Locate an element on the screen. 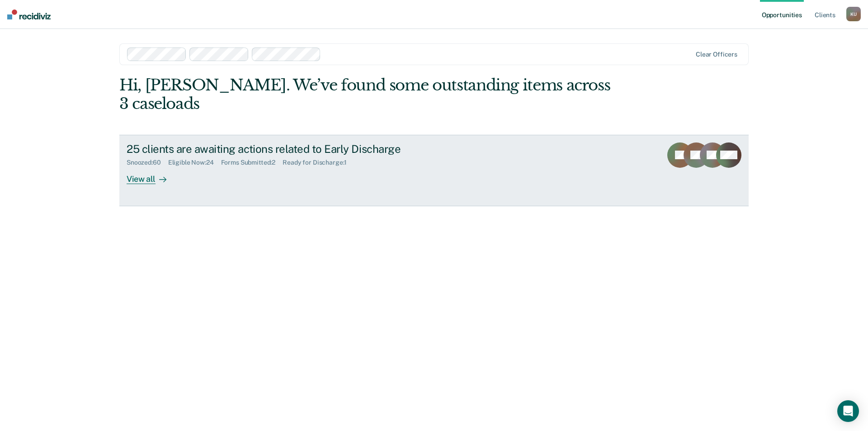  div: View all is located at coordinates (152, 175).